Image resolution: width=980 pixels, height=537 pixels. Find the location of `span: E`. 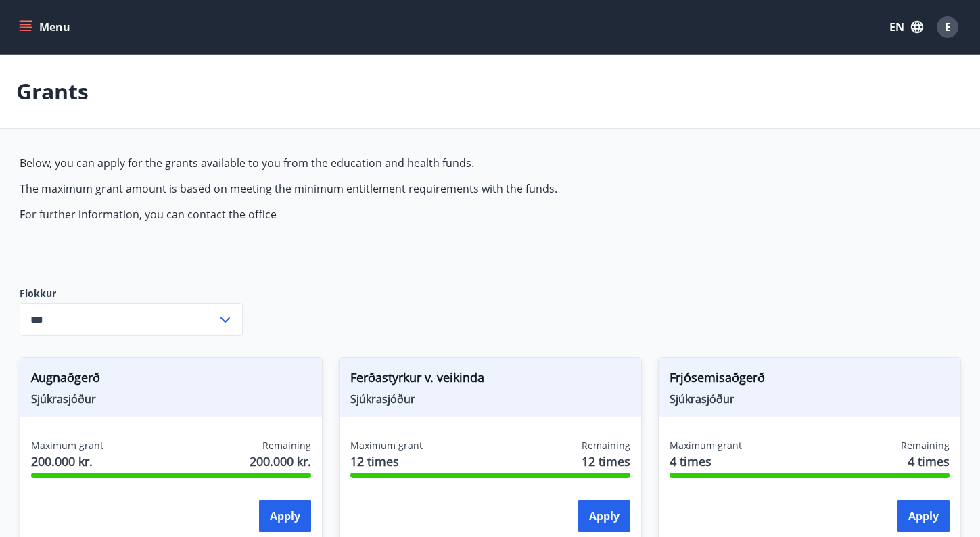

span: E is located at coordinates (948, 27).